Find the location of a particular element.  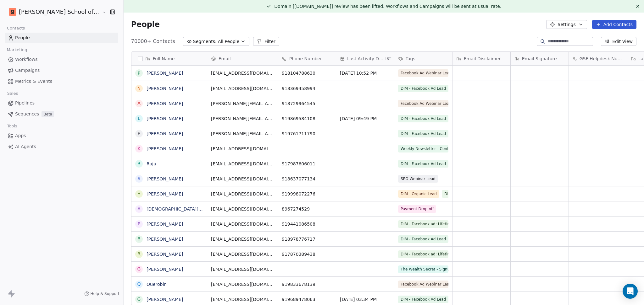

span: SEO Webinar Lead is located at coordinates (418, 179).